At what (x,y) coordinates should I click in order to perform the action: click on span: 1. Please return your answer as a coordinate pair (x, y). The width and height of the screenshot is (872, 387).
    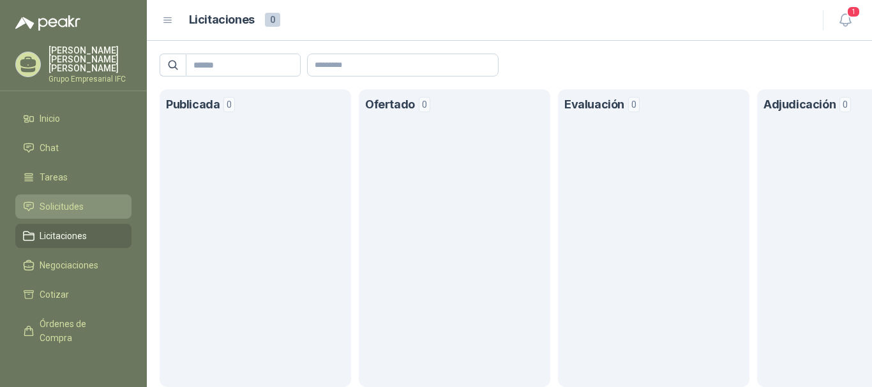
    Looking at the image, I should click on (853, 11).